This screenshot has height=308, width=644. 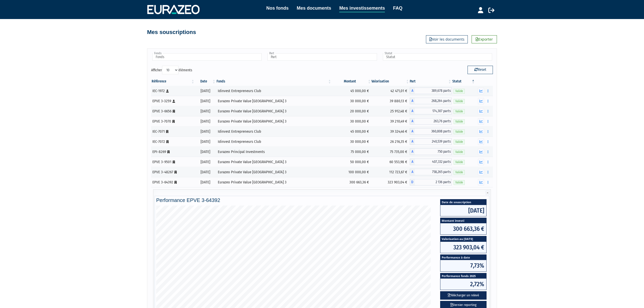 What do you see at coordinates (172, 70) in the screenshot?
I see `label: Afficher éléments` at bounding box center [172, 70].